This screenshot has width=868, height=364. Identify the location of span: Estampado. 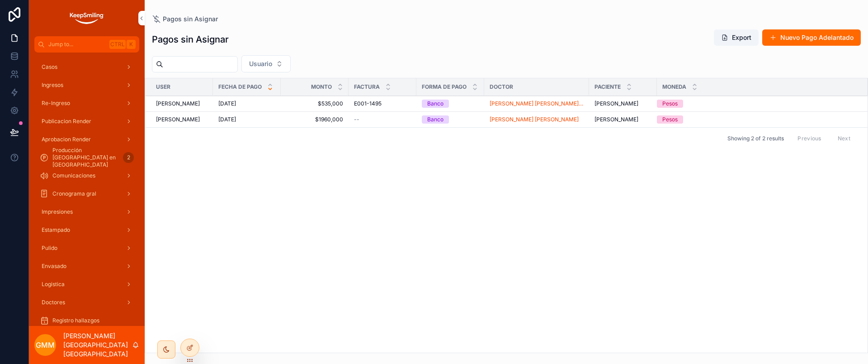
(56, 230).